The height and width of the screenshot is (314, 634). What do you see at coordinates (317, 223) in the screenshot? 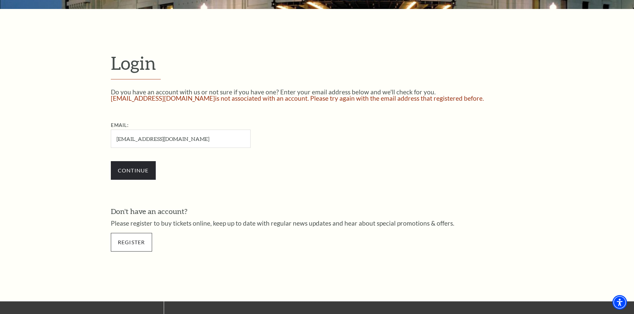
I see `p: Please register to buy tickets online, keep up to date with regular news updates and hear about s...` at bounding box center [317, 223].